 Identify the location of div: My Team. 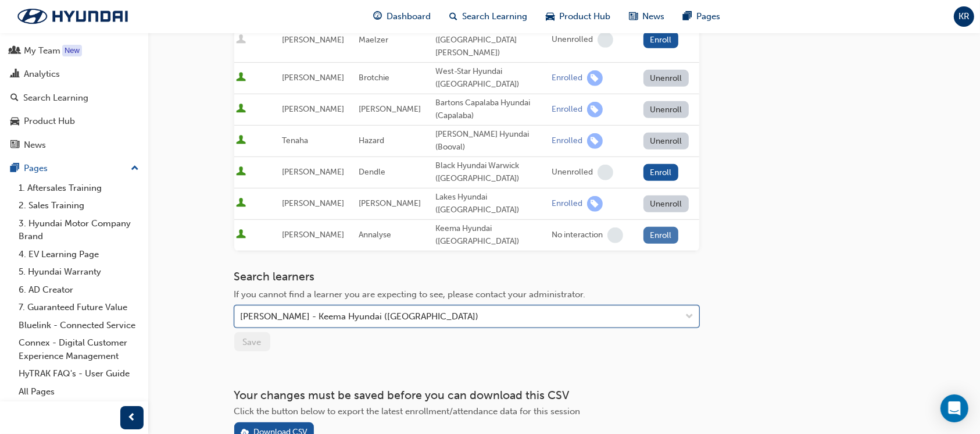
(42, 51).